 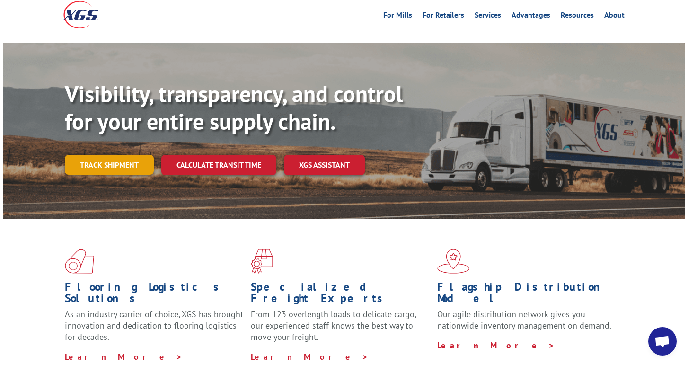 I want to click on a: Advantages, so click(x=531, y=17).